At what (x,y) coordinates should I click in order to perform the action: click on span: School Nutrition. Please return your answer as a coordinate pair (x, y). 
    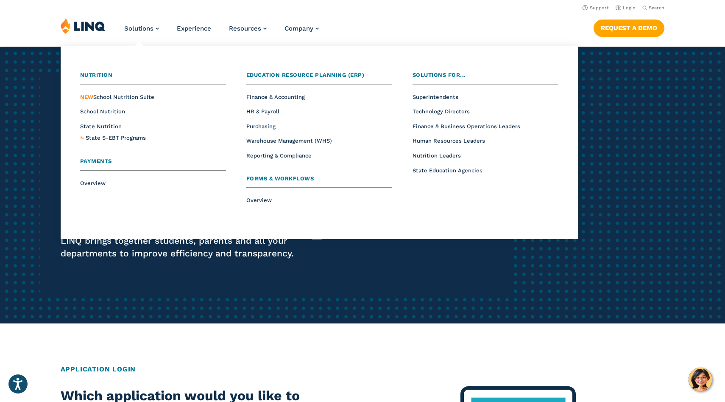
    Looking at the image, I should click on (103, 111).